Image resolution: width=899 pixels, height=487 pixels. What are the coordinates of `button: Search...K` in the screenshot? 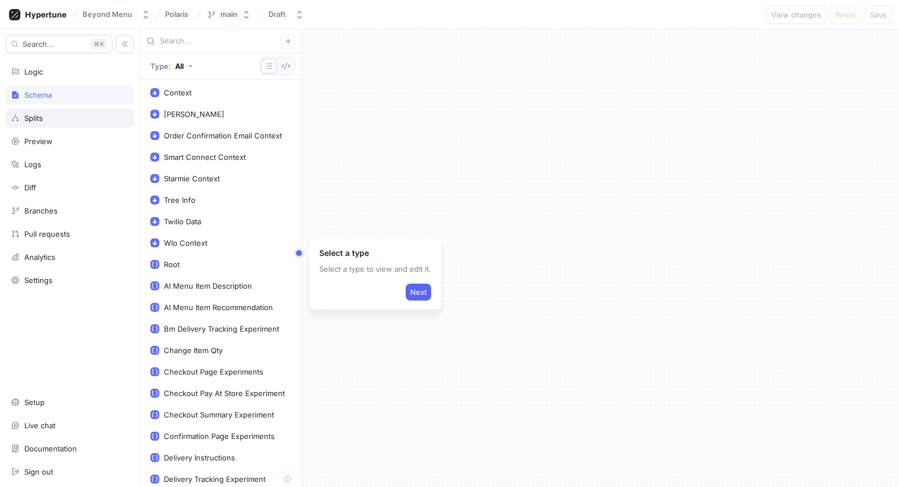 It's located at (59, 44).